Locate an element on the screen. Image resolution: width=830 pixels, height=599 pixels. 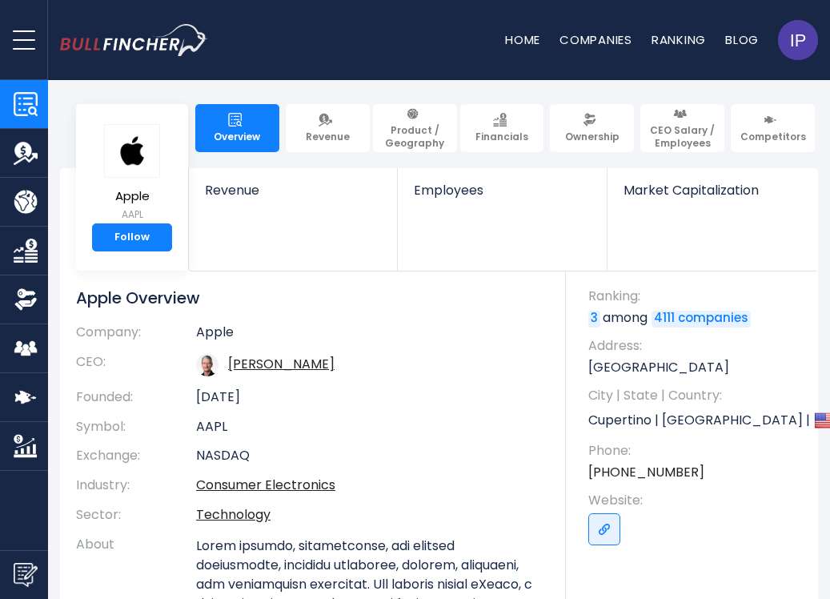
a: Product / Geography is located at coordinates (415, 128).